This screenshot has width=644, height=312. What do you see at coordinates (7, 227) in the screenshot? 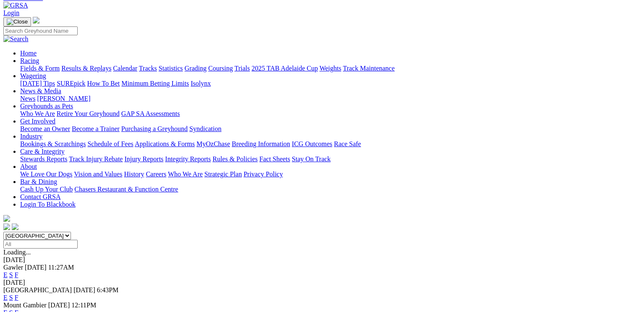
I see `img: facebook.svg` at bounding box center [7, 227].